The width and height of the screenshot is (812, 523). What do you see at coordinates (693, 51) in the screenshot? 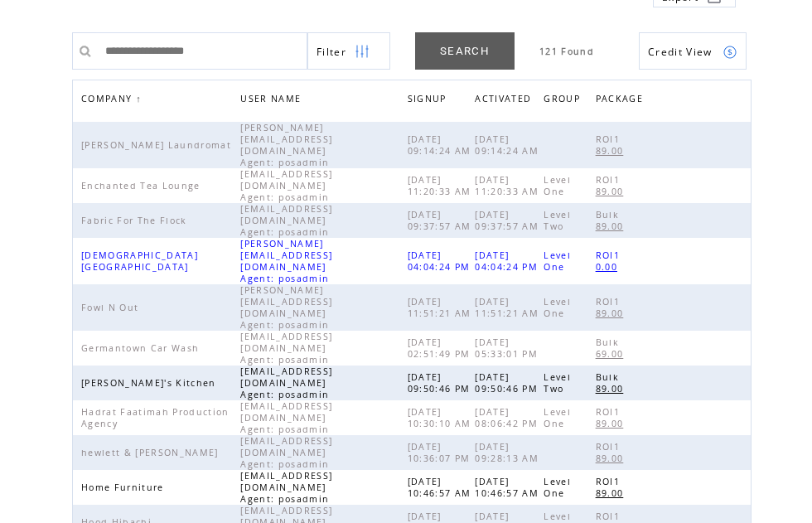
I see `a: Credit View` at bounding box center [693, 51].